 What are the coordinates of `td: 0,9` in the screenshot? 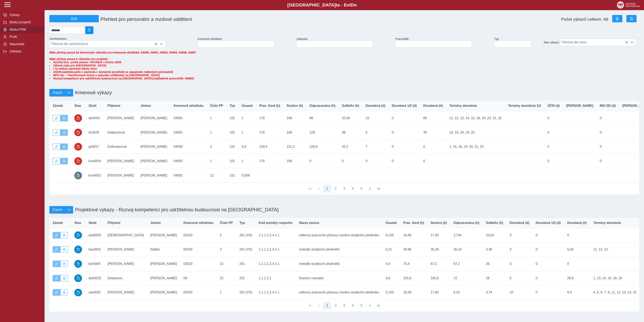 It's located at (247, 147).